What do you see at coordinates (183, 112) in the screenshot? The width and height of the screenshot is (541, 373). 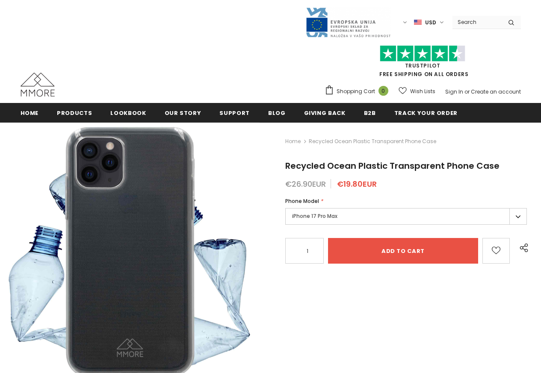 I see `a: Our Story` at bounding box center [183, 112].